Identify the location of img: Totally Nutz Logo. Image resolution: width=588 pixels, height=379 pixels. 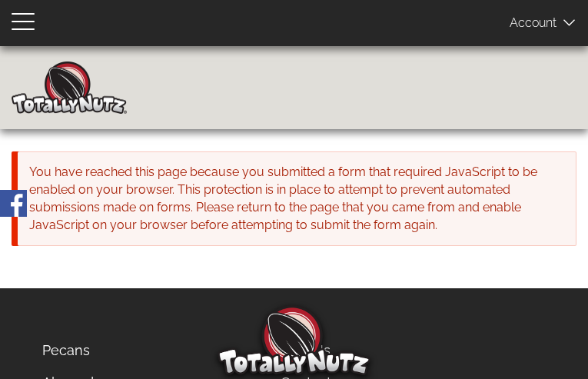
(294, 339).